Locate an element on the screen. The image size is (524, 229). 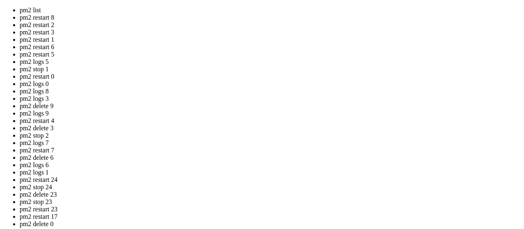
li: pm2 logs 8 is located at coordinates (270, 91).